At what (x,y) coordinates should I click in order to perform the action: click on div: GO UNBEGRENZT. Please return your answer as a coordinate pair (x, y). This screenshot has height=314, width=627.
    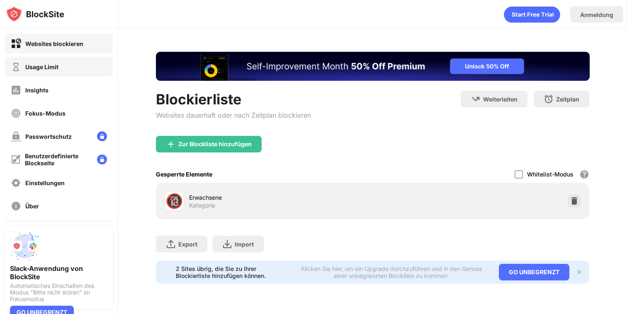
    Looking at the image, I should click on (534, 273).